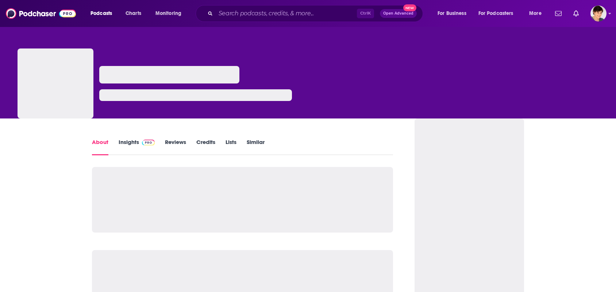 The height and width of the screenshot is (292, 616). What do you see at coordinates (231, 147) in the screenshot?
I see `a: Lists` at bounding box center [231, 147].